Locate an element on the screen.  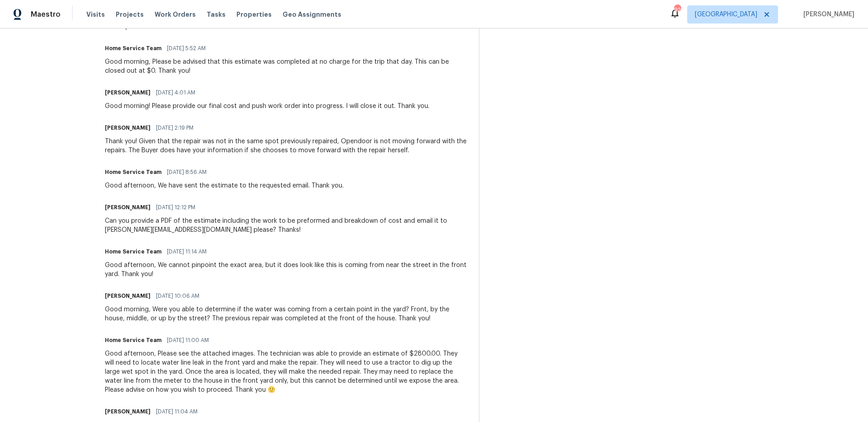
div: 92 is located at coordinates (677, 10).